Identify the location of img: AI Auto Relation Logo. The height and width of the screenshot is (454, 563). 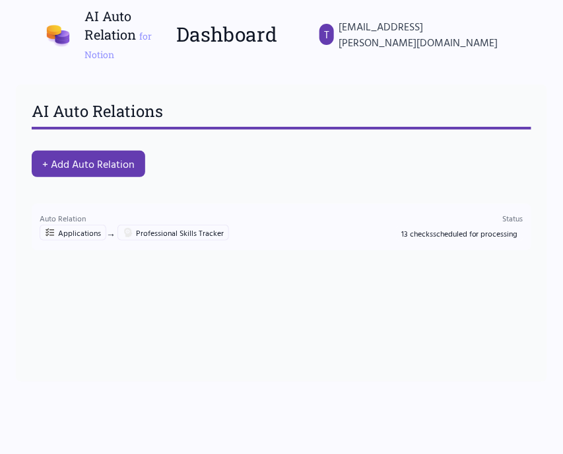
(58, 34).